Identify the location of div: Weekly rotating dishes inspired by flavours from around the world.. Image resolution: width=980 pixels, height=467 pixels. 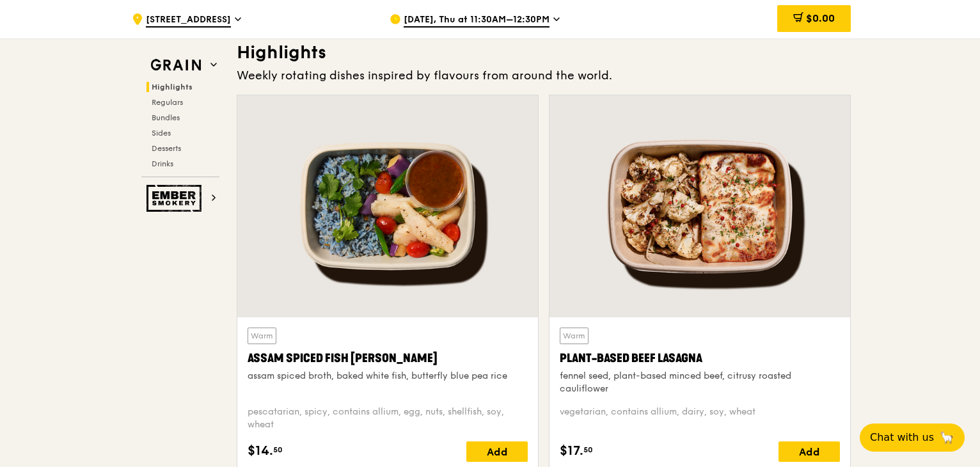
(544, 75).